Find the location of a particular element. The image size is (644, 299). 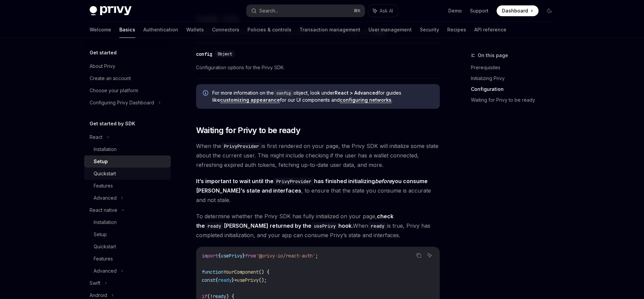

strong: React > Advanced is located at coordinates (356, 93).